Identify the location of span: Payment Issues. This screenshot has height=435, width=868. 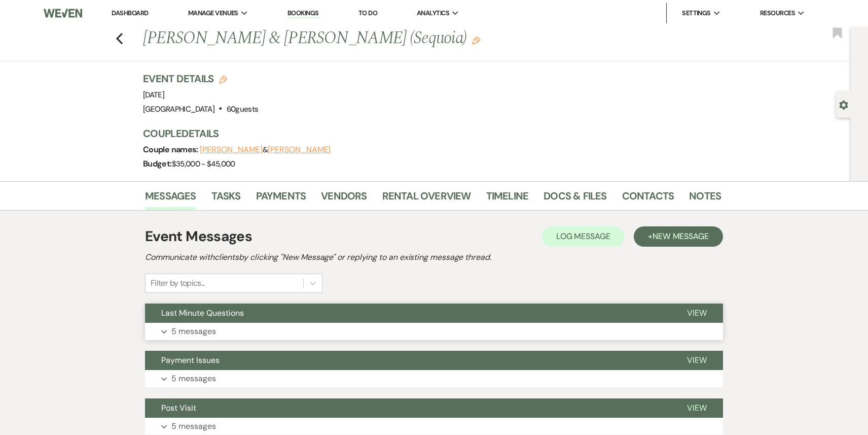
(190, 360).